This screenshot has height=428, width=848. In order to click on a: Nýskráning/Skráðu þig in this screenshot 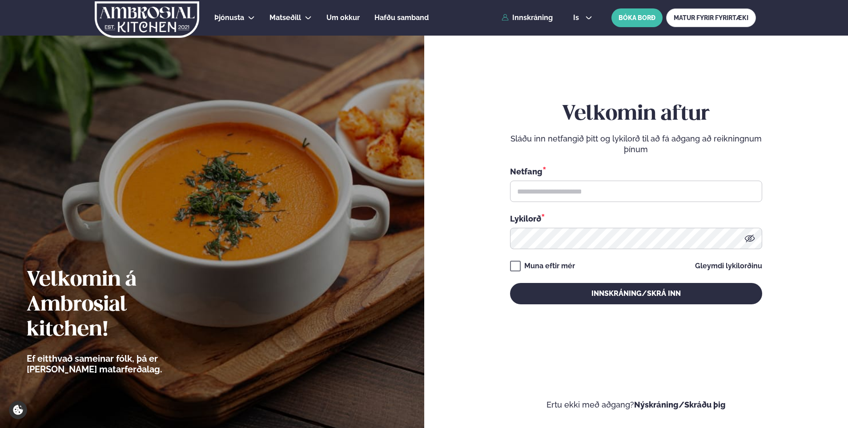, I will do `click(680, 404)`.